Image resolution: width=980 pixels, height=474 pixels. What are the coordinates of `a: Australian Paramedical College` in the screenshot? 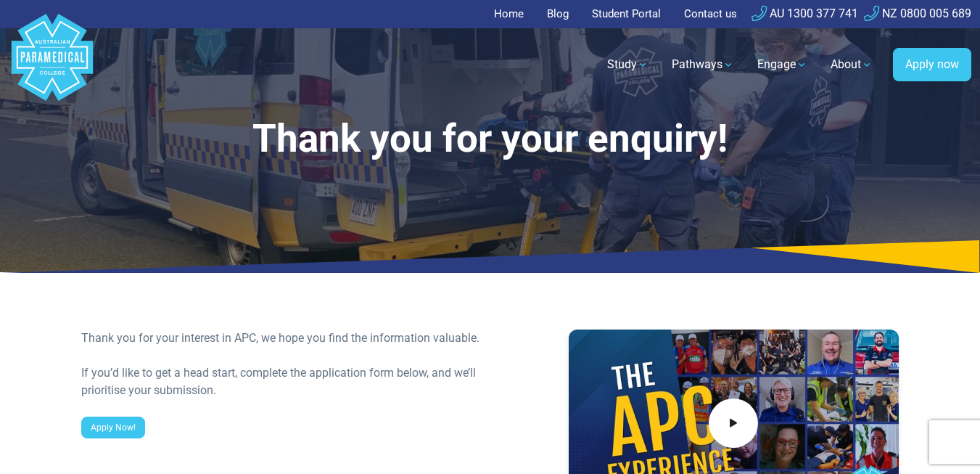 It's located at (52, 65).